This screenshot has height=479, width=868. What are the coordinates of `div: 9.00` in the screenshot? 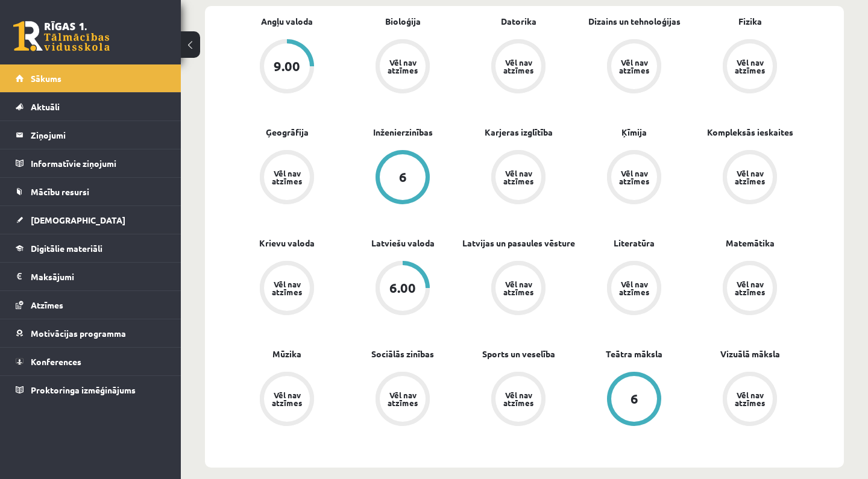 It's located at (287, 66).